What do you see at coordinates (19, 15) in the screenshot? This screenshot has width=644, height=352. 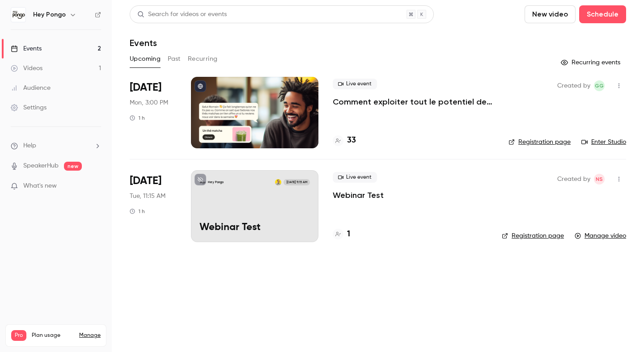 I see `img: Hey Pongo` at bounding box center [19, 15].